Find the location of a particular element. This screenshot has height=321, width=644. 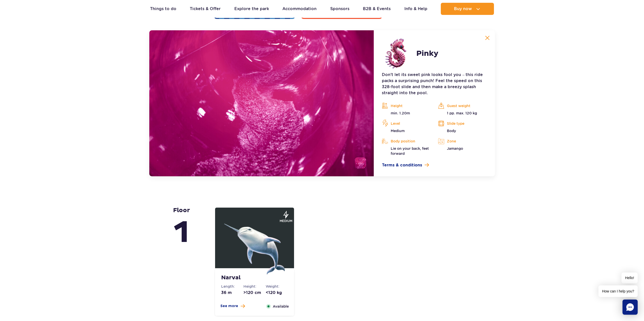

a: Terms & conditions is located at coordinates (434, 165).